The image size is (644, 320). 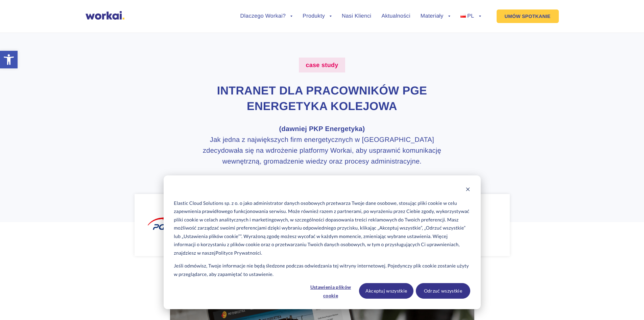 I want to click on button: Akceptuj wszystkie, so click(x=386, y=291).